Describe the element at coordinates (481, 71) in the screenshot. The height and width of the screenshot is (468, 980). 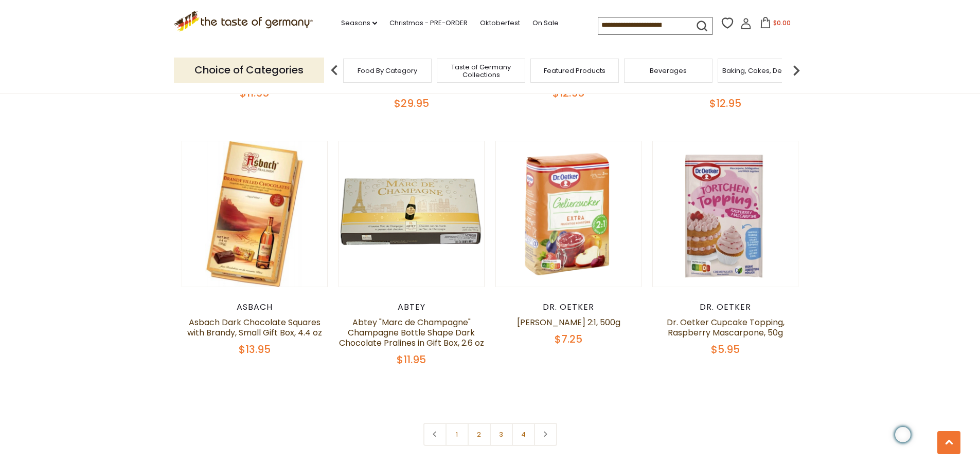
I see `a: Taste of Germany Collections` at that location.